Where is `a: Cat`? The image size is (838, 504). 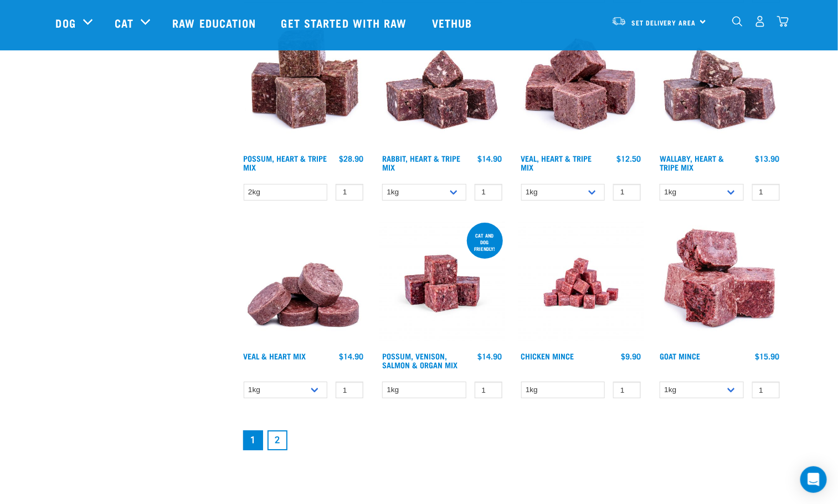
a: Cat is located at coordinates (124, 23).